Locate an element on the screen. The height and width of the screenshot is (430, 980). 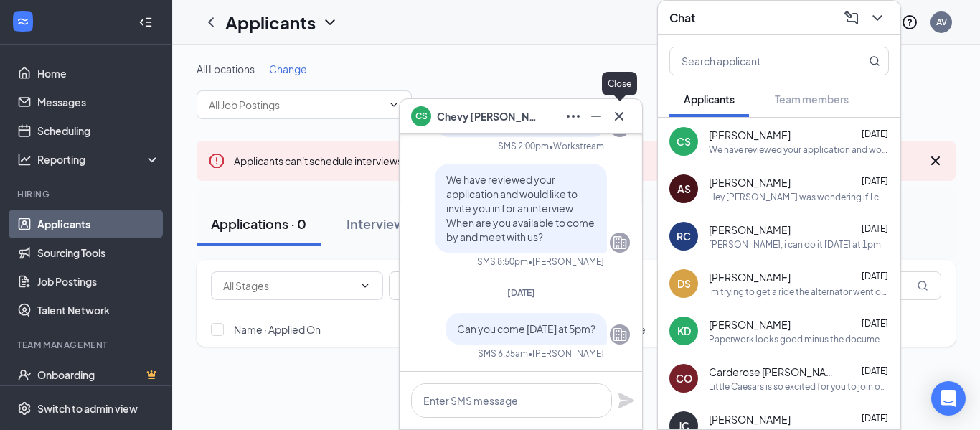
div: SMS 2:00pm is located at coordinates (523, 146).